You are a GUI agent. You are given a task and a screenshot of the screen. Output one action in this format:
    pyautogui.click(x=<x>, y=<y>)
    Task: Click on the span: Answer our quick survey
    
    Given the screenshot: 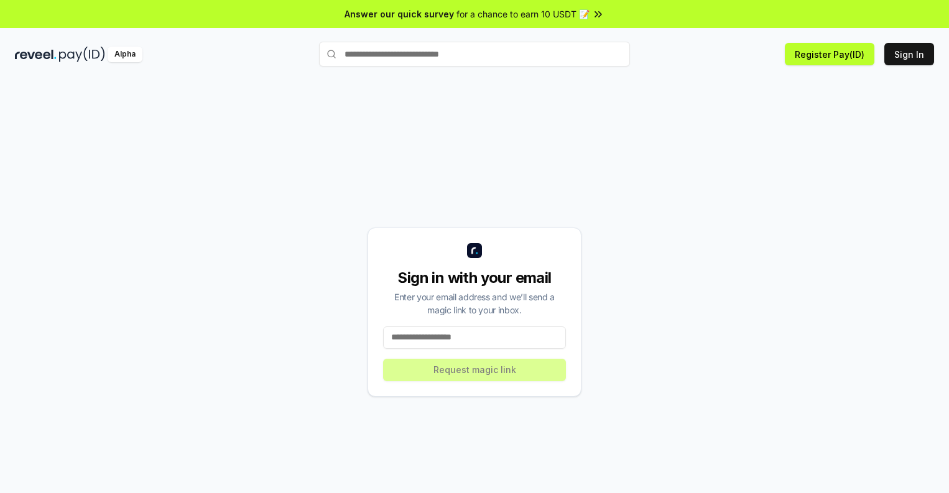 What is the action you would take?
    pyautogui.click(x=399, y=14)
    